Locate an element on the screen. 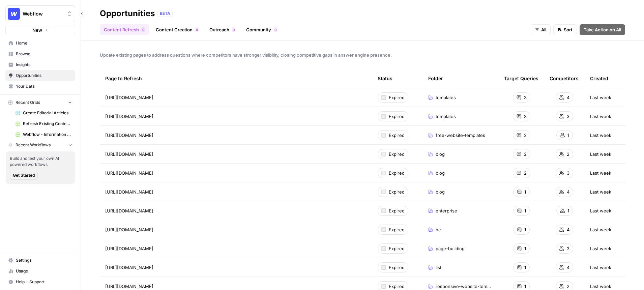  span: Sort is located at coordinates (568, 30).